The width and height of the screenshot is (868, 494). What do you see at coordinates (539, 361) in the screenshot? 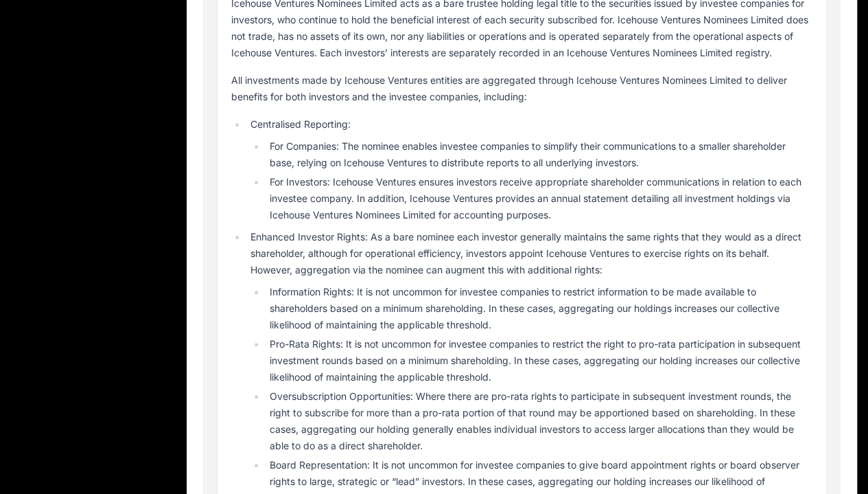
I see `li: Pro-Rata Rights: It is not uncommon for investee companies to restrict the right to pro-rata part...` at bounding box center [539, 361].